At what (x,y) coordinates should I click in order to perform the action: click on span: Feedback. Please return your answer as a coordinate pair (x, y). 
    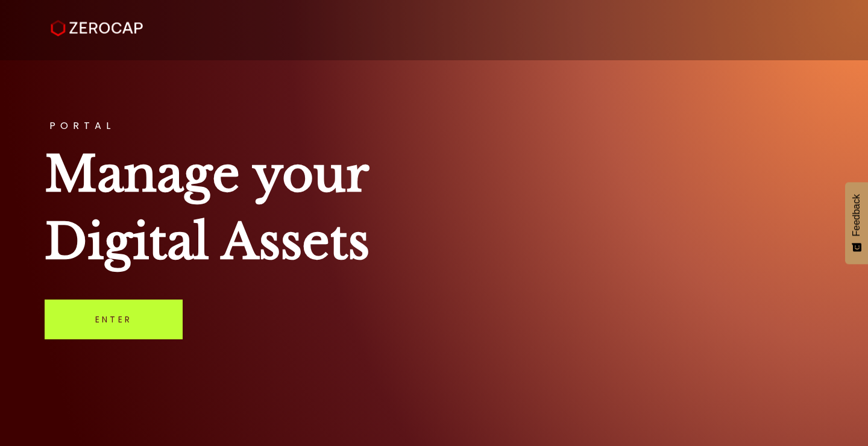
    Looking at the image, I should click on (856, 215).